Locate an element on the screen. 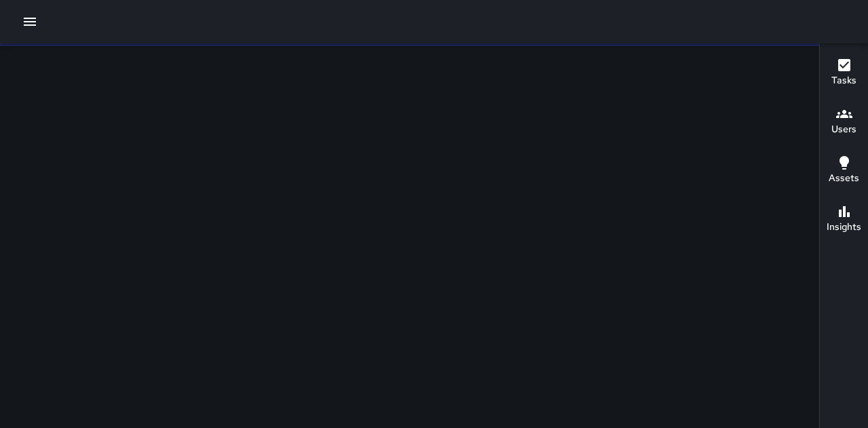 Image resolution: width=868 pixels, height=428 pixels. button: Users is located at coordinates (844, 122).